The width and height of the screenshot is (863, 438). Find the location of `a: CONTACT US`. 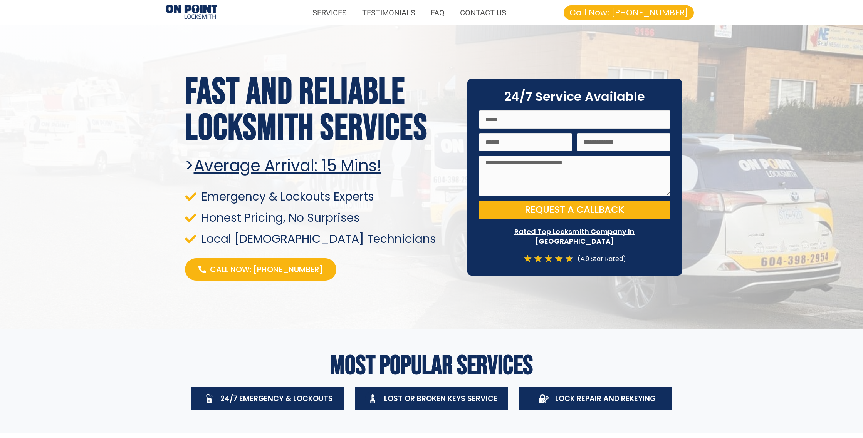

a: CONTACT US is located at coordinates (483, 13).